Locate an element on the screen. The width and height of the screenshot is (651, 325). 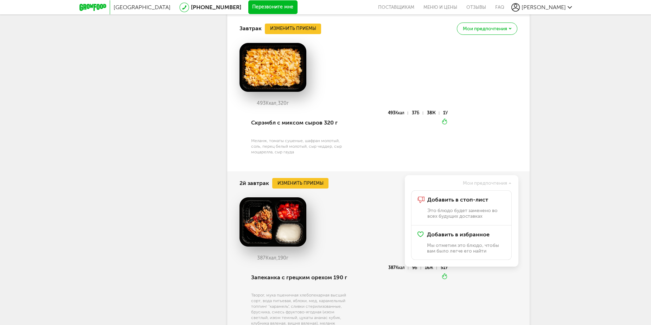
p: Это блюдо будет заменено во всех будущих доставках is located at coordinates (466, 213).